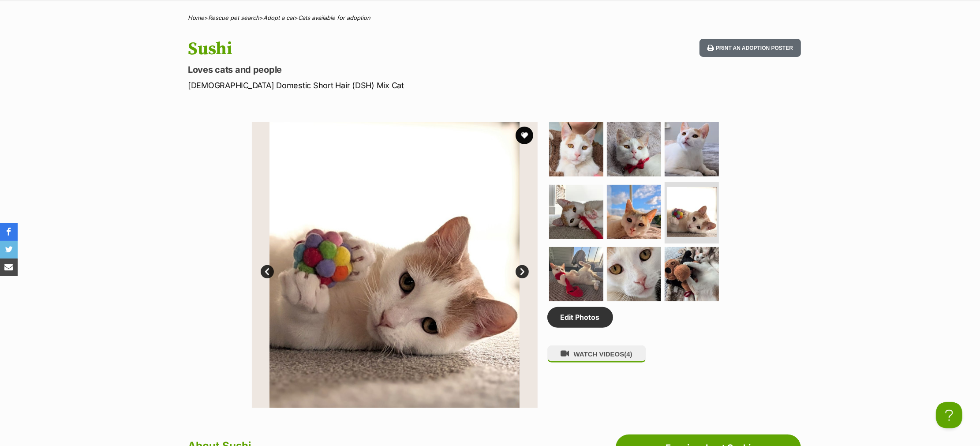  Describe the element at coordinates (196, 18) in the screenshot. I see `a: Home` at that location.